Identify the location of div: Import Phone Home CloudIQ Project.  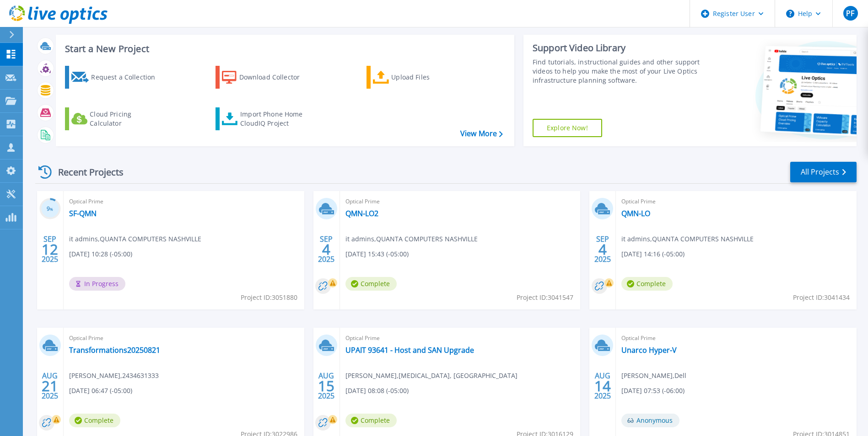
(276, 119).